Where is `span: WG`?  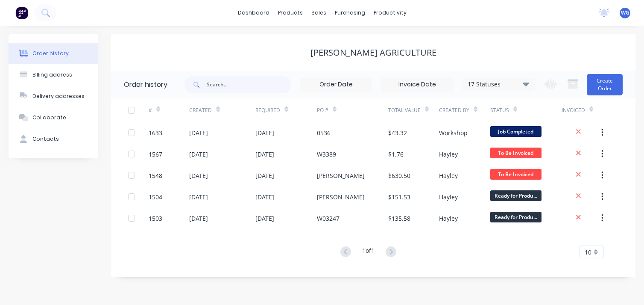 span: WG is located at coordinates (625, 13).